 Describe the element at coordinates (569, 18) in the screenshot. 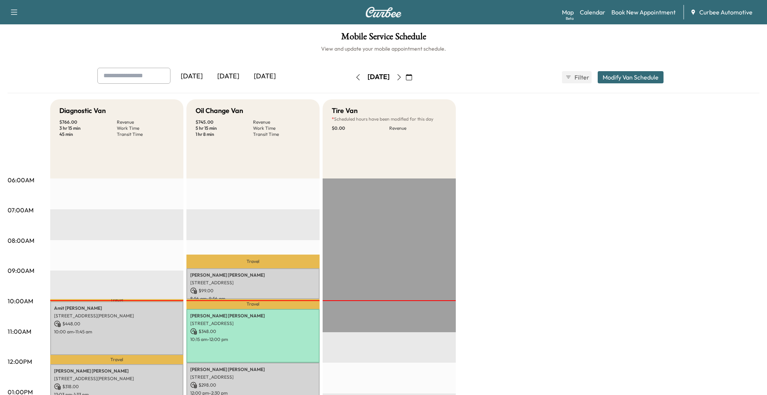

I see `div: Beta` at that location.